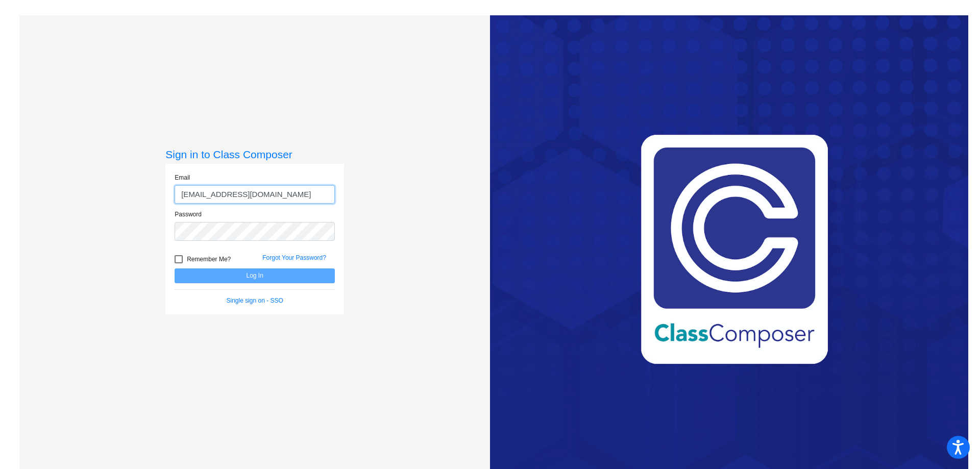  Describe the element at coordinates (255, 276) in the screenshot. I see `button: Log In` at that location.